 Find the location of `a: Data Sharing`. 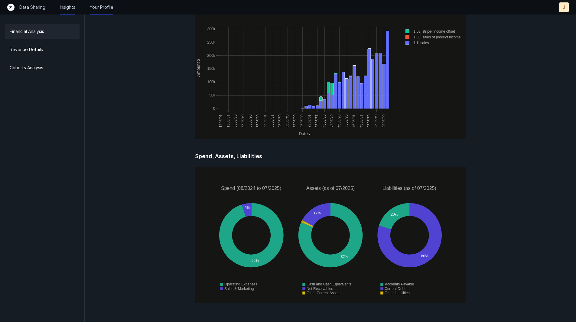

a: Data Sharing is located at coordinates (32, 7).